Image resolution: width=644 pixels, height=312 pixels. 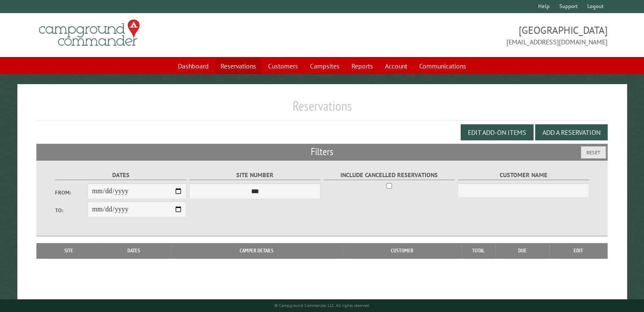 I want to click on a: Reservations, so click(x=239, y=66).